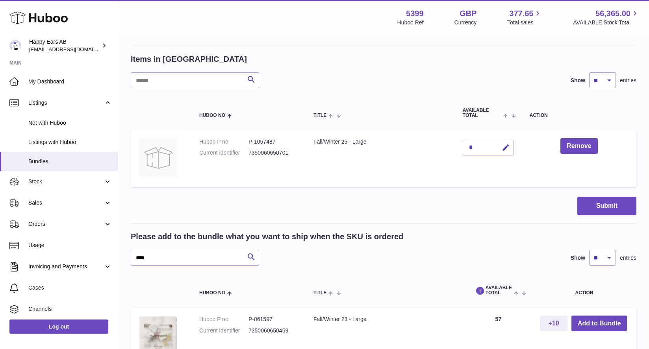  Describe the element at coordinates (66, 182) in the screenshot. I see `span: Stock` at that location.